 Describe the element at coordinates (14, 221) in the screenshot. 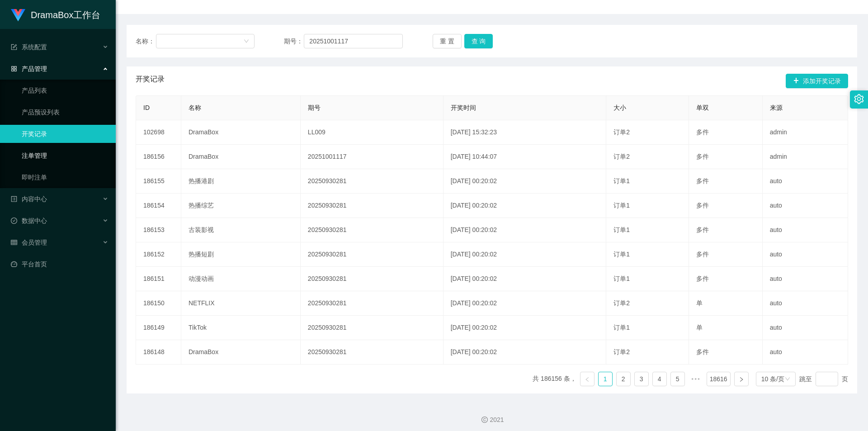

I see `i: 图标: check-circle-o` at that location.